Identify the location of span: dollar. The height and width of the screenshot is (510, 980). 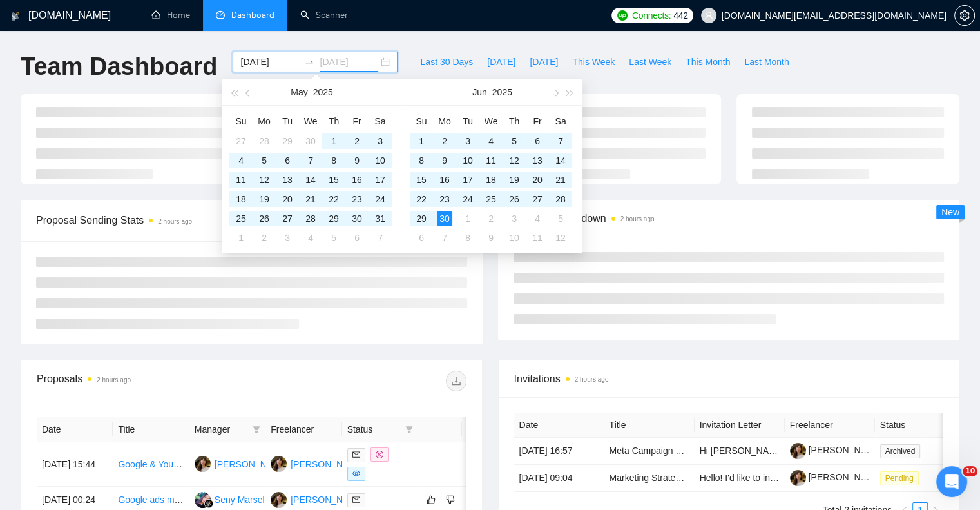
(379, 455).